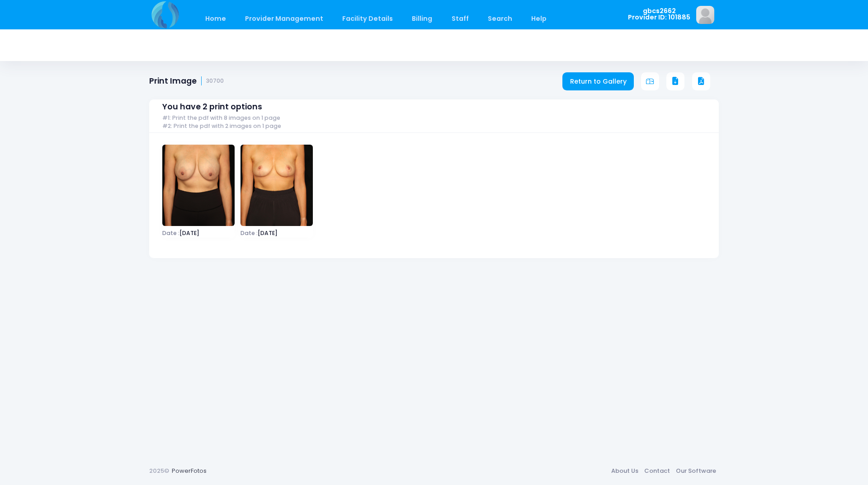 Image resolution: width=868 pixels, height=485 pixels. Describe the element at coordinates (284, 18) in the screenshot. I see `a: Provider Management` at that location.